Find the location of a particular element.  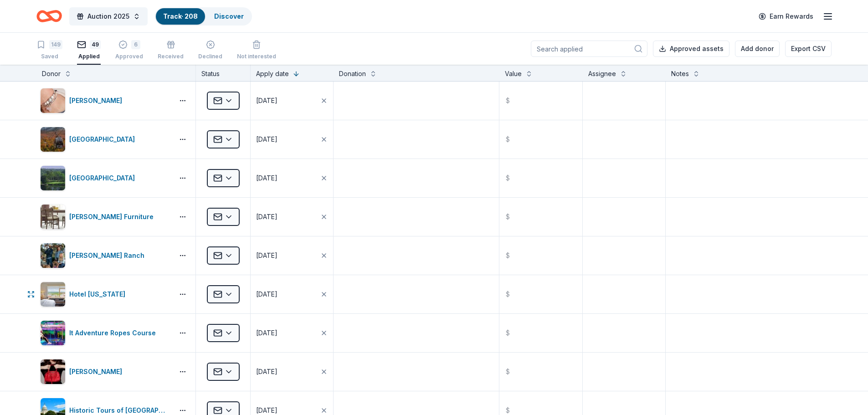

div: 149 is located at coordinates (56, 45).